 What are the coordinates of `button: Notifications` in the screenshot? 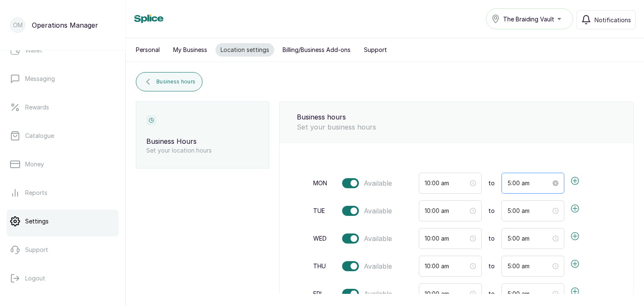 It's located at (606, 20).